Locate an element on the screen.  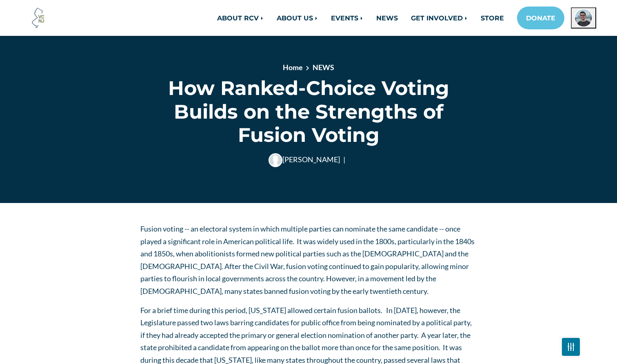
nav: Main navigation is located at coordinates (368, 18).